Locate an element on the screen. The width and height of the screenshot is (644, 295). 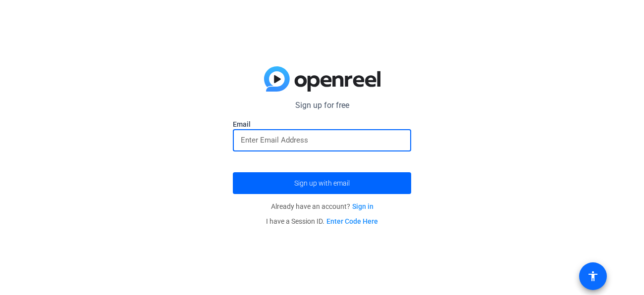
p: Sign up for free is located at coordinates (322, 106).